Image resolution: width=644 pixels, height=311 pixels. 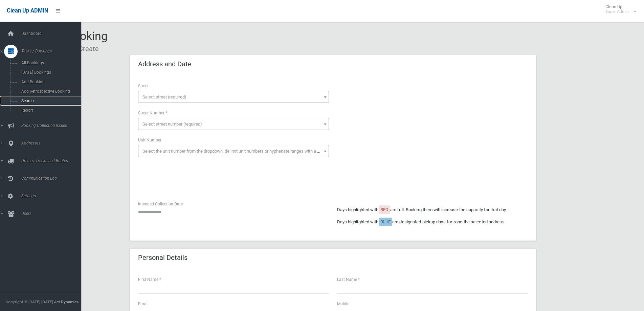 I want to click on span: Add Retrospective Booking, so click(x=50, y=91).